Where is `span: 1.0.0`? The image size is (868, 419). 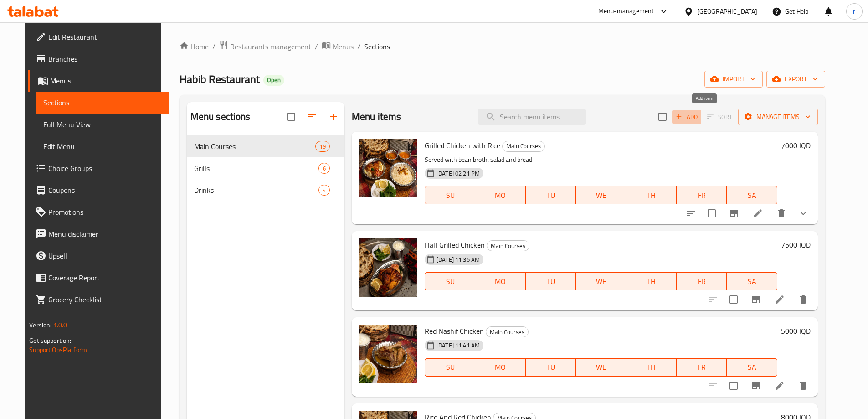 span: 1.0.0 is located at coordinates (60, 326).